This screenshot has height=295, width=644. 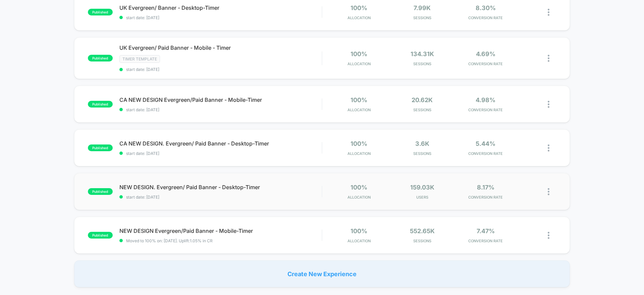 What do you see at coordinates (220, 100) in the screenshot?
I see `span: CA NEW DESIGN Evergreen/Paid Banner - Mobile-Timer` at bounding box center [220, 100].